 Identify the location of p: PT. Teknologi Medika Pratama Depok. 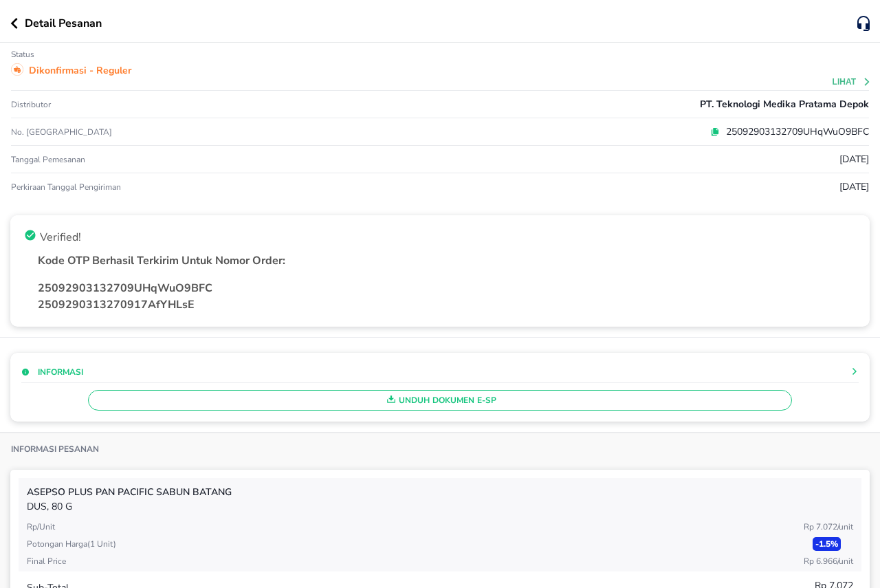
(785, 104).